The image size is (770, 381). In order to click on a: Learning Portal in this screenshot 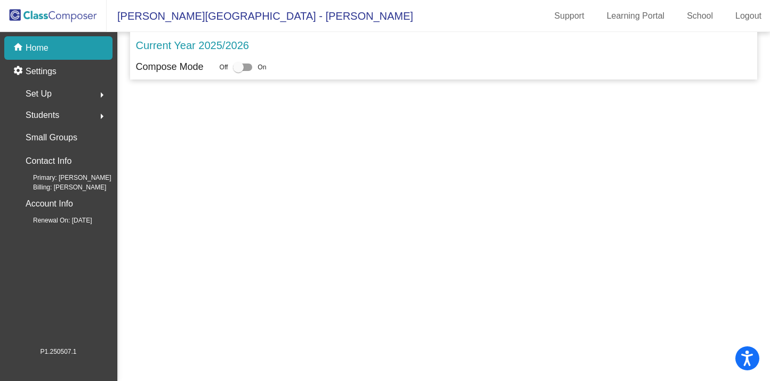, I will do `click(635, 16)`.